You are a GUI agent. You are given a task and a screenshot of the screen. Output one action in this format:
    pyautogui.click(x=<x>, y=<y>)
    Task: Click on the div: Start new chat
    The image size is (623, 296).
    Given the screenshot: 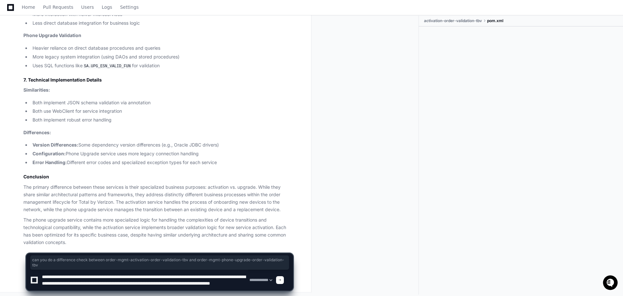 What is the action you would take?
    pyautogui.click(x=64, y=52)
    